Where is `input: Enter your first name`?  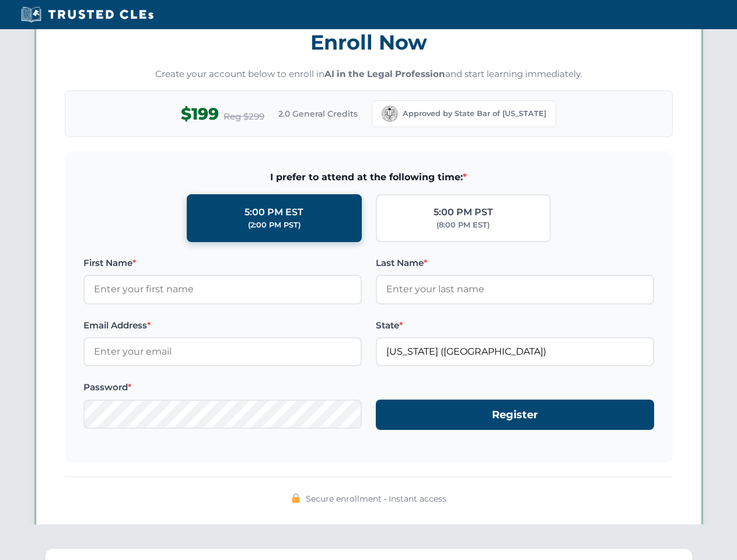 input: Enter your first name is located at coordinates (223, 289).